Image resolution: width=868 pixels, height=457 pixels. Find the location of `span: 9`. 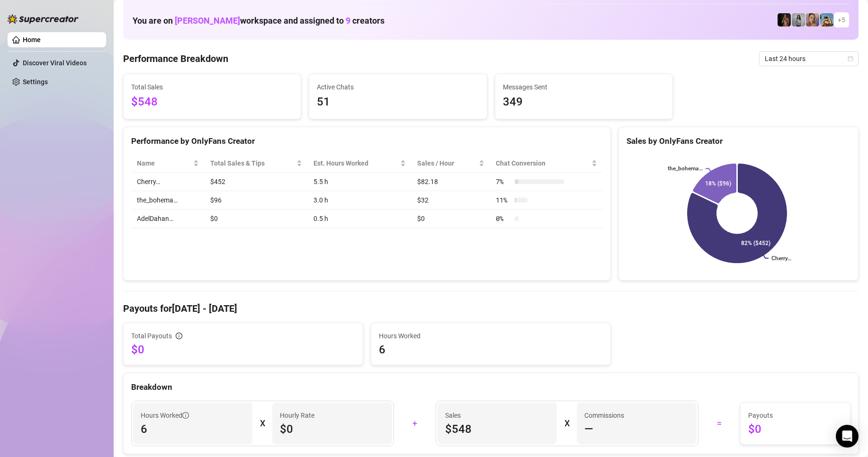

span: 9 is located at coordinates (348, 20).